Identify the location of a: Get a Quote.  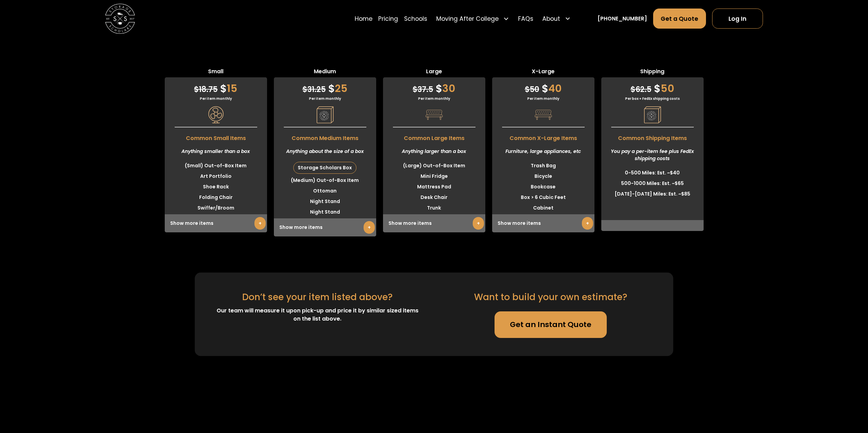
(680, 18).